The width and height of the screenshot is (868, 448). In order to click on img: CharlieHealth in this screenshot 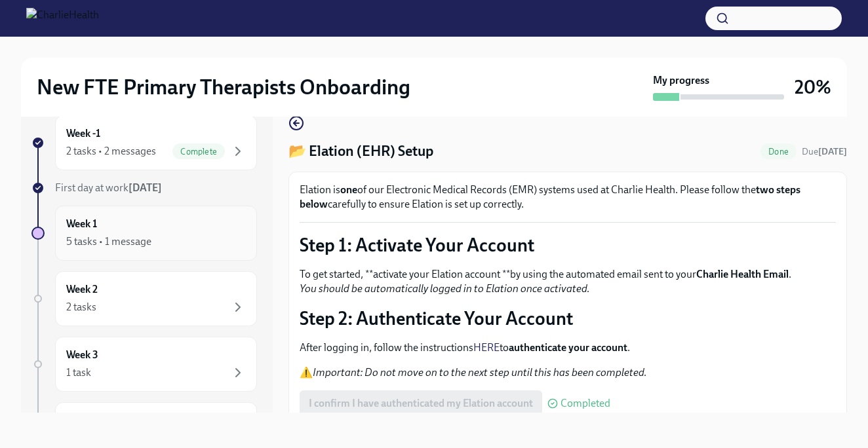, I will do `click(62, 18)`.